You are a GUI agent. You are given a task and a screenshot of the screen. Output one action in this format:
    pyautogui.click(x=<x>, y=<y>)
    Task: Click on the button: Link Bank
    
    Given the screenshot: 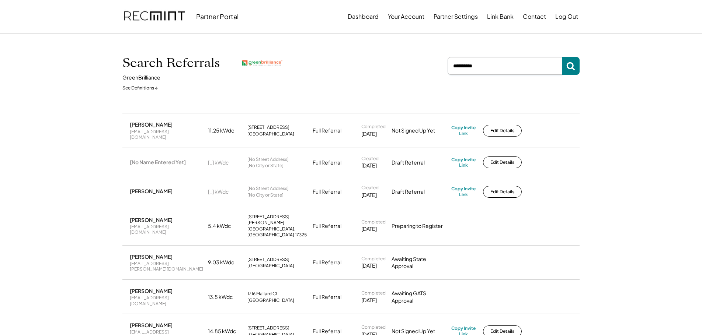 What is the action you would take?
    pyautogui.click(x=500, y=17)
    